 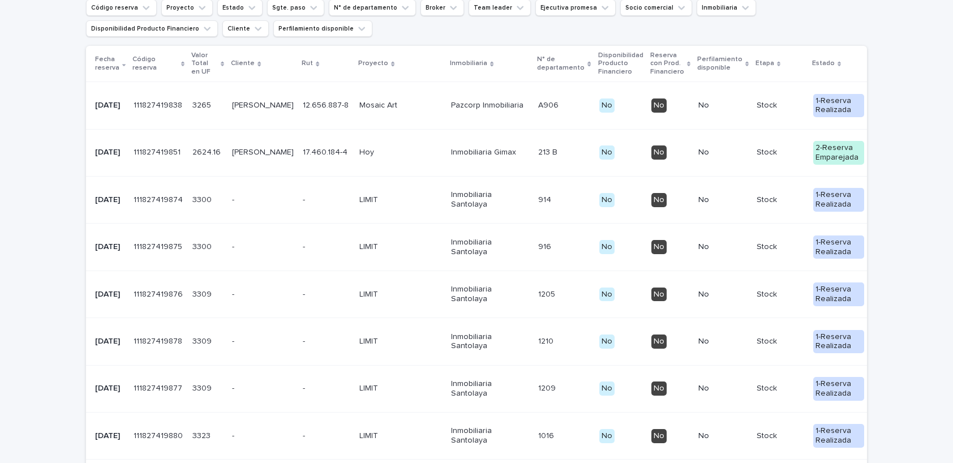 I want to click on p: Cliente, so click(x=243, y=63).